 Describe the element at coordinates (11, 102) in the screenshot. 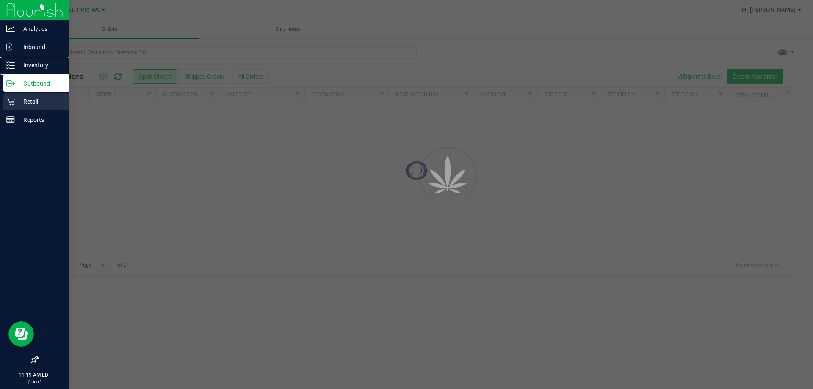

I see `inline-svg: Retail` at that location.